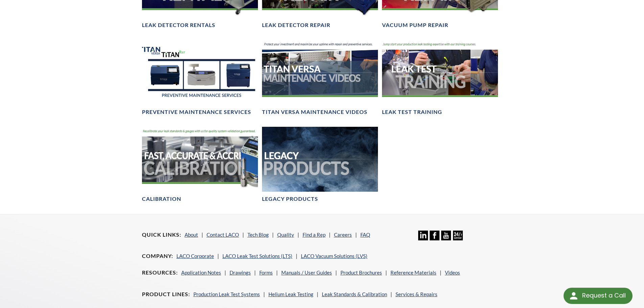 This screenshot has width=644, height=308. I want to click on h4: Quick Links, so click(162, 235).